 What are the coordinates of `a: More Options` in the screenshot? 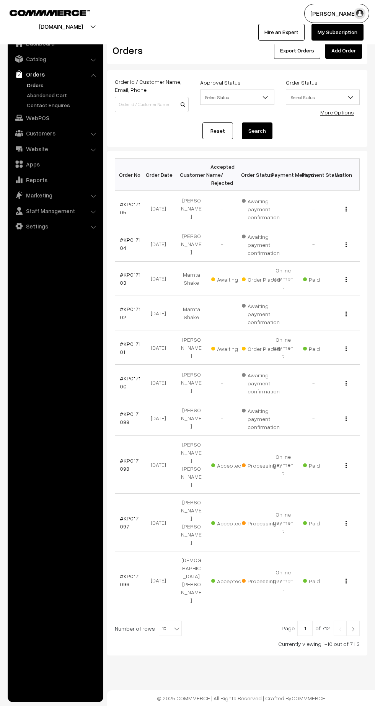 It's located at (337, 112).